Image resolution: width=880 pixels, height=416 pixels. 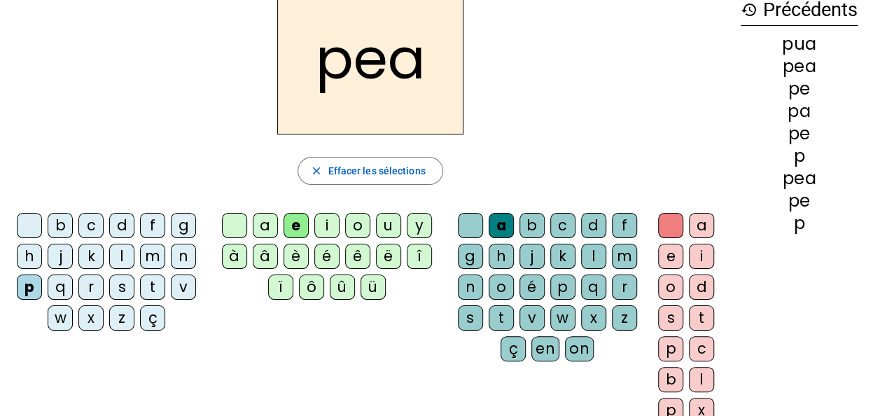 I want to click on div: u, so click(x=389, y=226).